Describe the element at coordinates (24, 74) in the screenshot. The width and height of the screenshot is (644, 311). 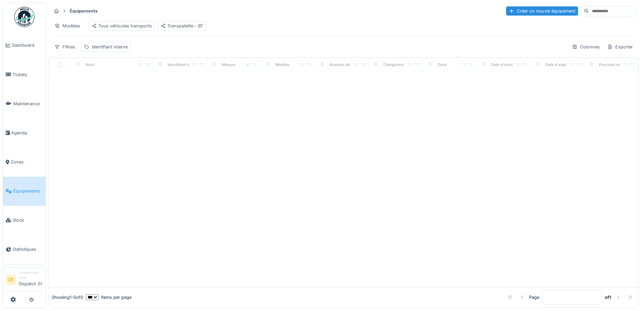
I see `a: Tickets` at that location.